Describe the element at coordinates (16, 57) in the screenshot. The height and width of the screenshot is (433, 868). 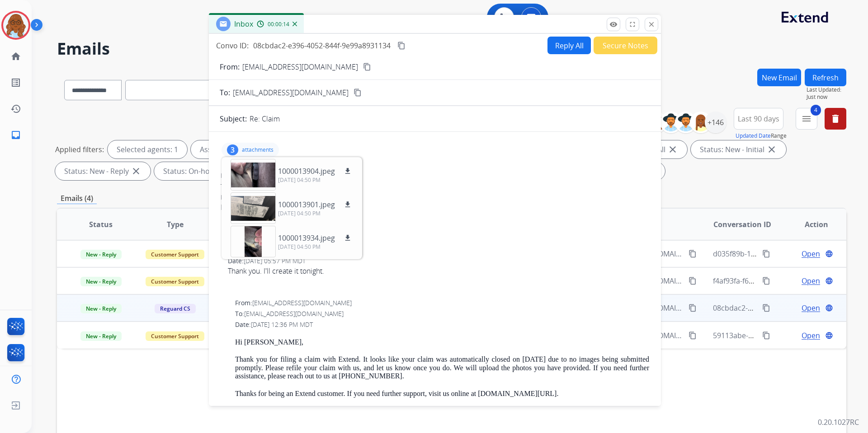
I see `mat-icon: home` at that location.